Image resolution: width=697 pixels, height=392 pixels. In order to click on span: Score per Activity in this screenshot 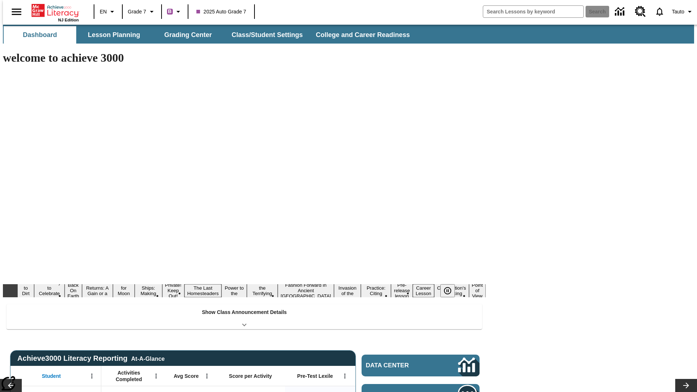, I will do `click(251, 376)`.